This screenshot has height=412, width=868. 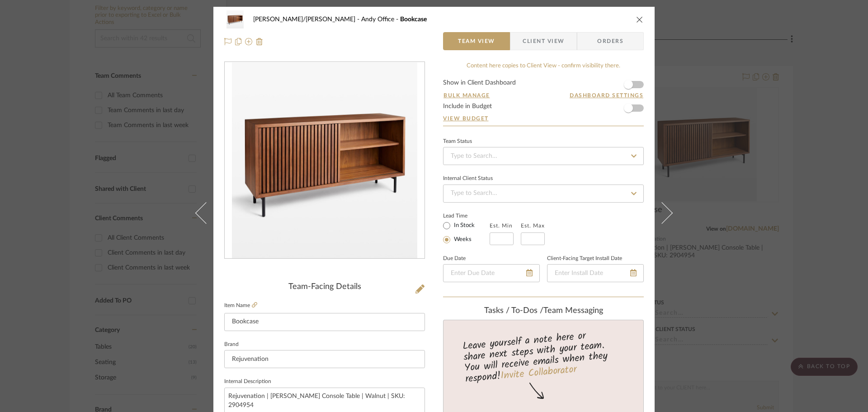 I want to click on mat-radio-group: Select item type, so click(x=466, y=233).